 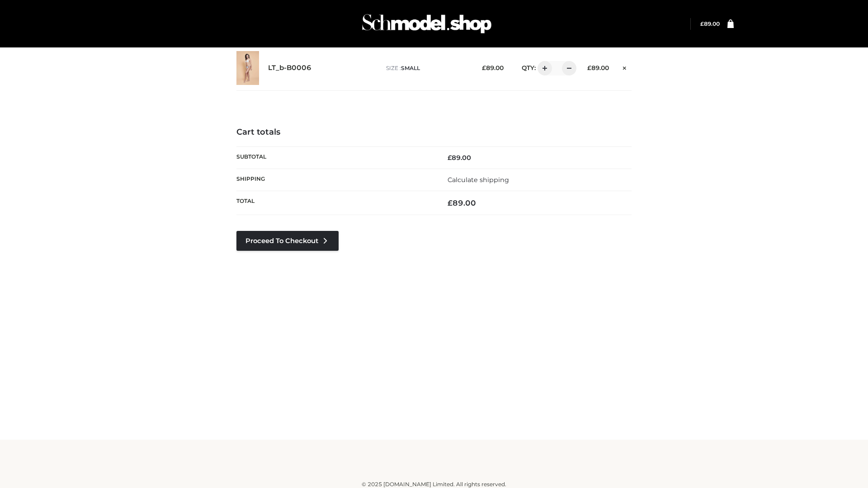 What do you see at coordinates (427, 23) in the screenshot?
I see `img: Schmodel Admin 964` at bounding box center [427, 23].